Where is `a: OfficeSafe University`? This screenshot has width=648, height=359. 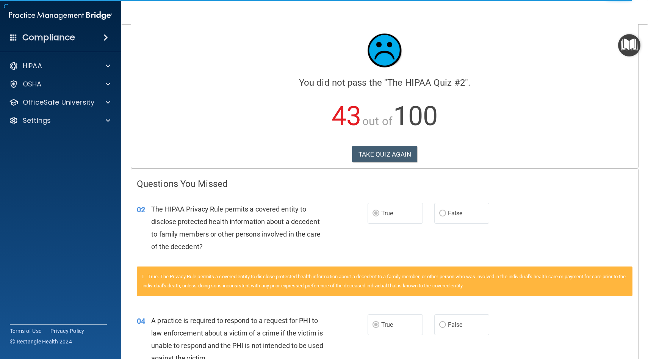
a: OfficeSafe University is located at coordinates (60, 102).